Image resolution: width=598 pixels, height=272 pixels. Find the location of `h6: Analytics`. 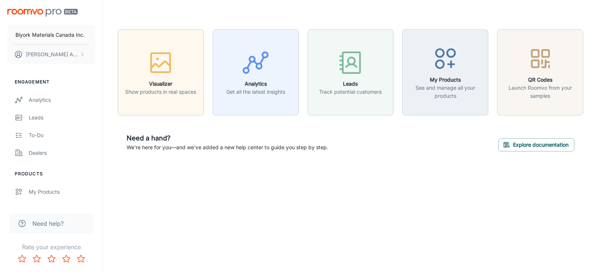

h6: Analytics is located at coordinates (256, 84).